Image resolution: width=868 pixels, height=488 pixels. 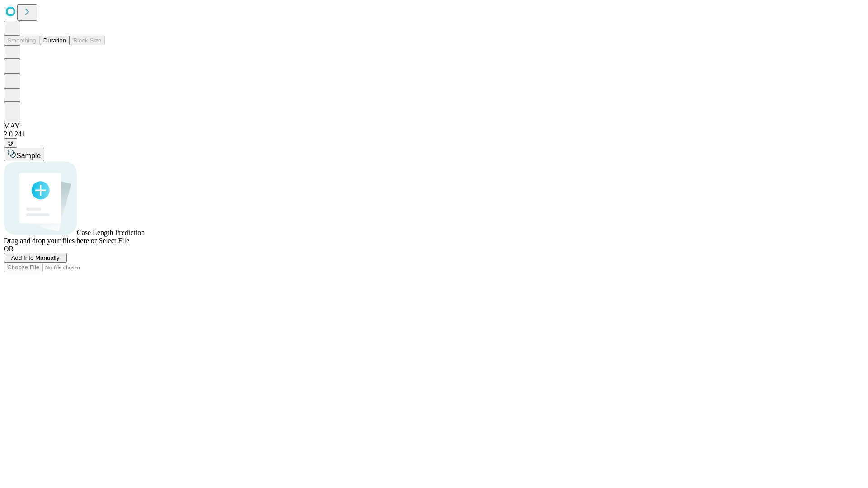 What do you see at coordinates (35, 257) in the screenshot?
I see `span: Add Info Manually` at bounding box center [35, 257].